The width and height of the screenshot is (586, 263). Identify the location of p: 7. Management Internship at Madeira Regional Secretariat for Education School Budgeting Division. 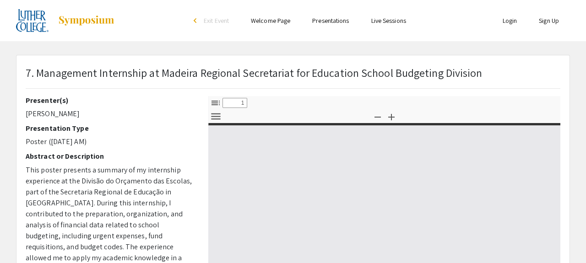
(254, 73).